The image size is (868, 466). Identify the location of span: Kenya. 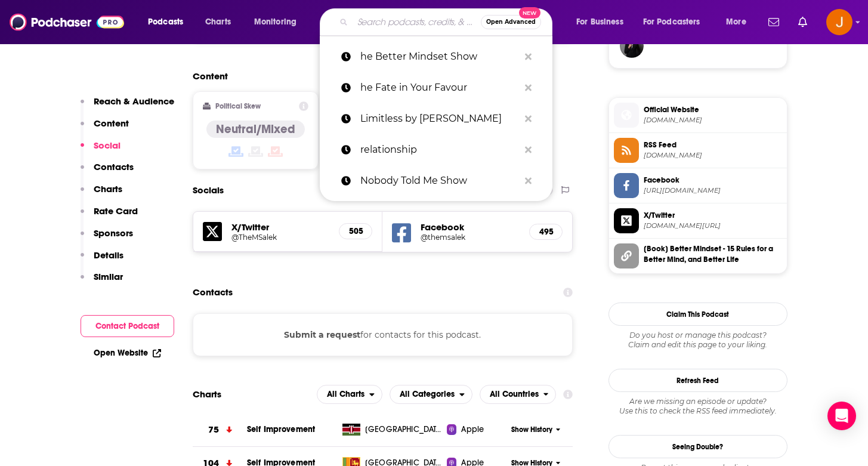
(404, 430).